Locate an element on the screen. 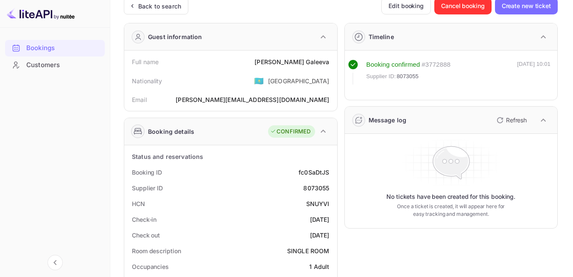 This screenshot has height=277, width=573. div: HCN is located at coordinates (138, 203).